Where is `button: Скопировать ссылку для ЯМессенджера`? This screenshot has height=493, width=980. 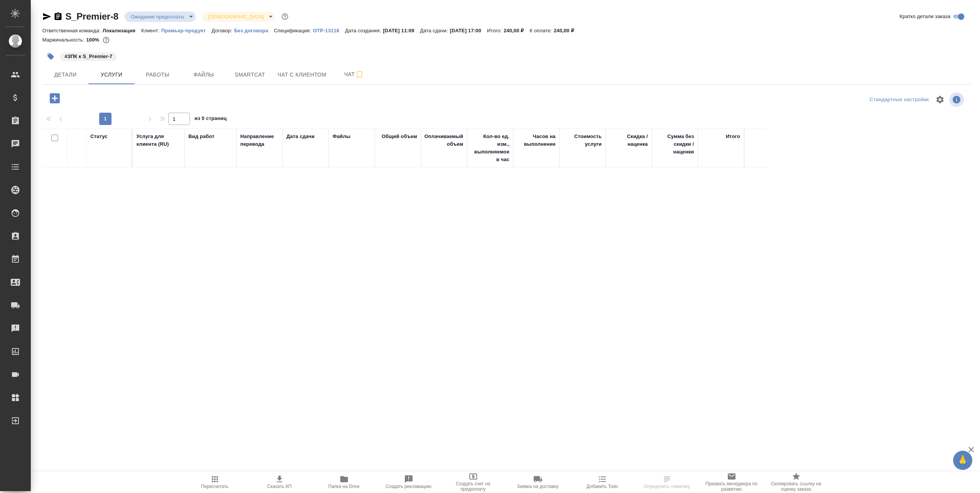 button: Скопировать ссылку для ЯМессенджера is located at coordinates (47, 17).